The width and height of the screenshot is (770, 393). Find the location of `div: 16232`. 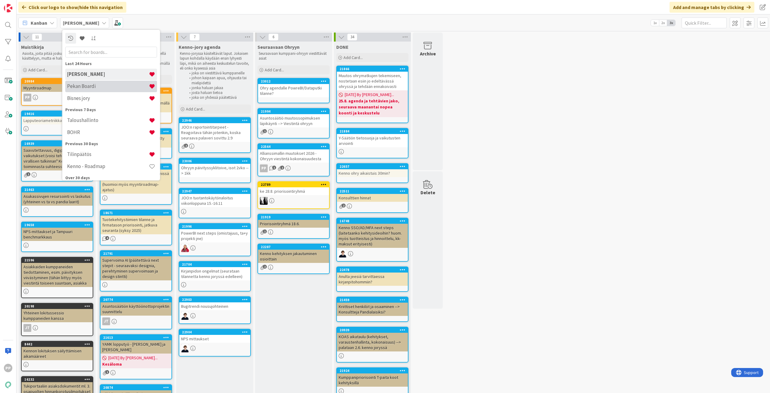

div: 16232 is located at coordinates (57, 379).